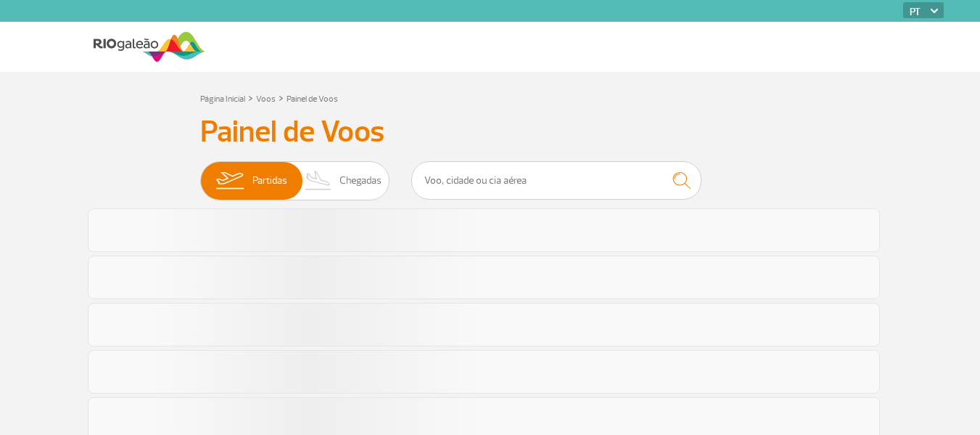 The image size is (980, 435). Describe the element at coordinates (265, 99) in the screenshot. I see `a: Voos` at that location.